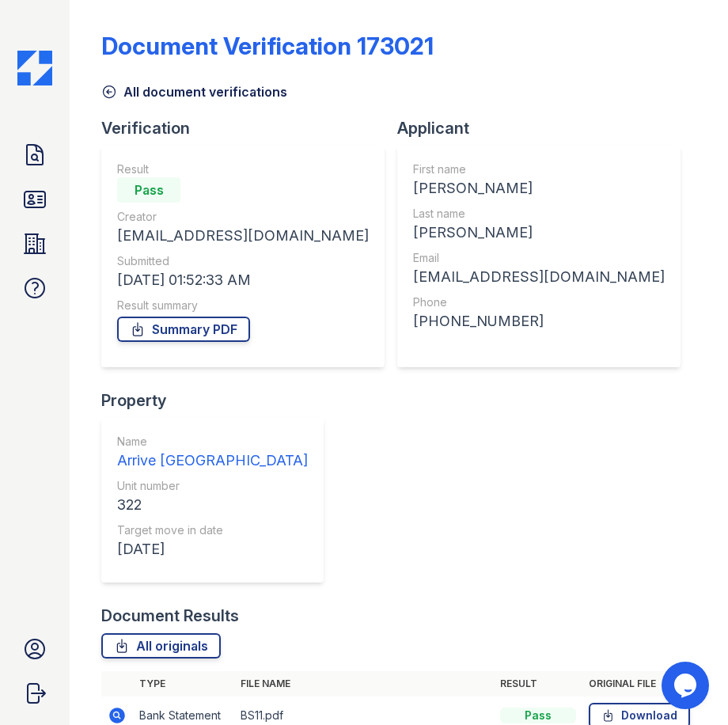  What do you see at coordinates (243, 306) in the screenshot?
I see `div: Result summary` at bounding box center [243, 306].